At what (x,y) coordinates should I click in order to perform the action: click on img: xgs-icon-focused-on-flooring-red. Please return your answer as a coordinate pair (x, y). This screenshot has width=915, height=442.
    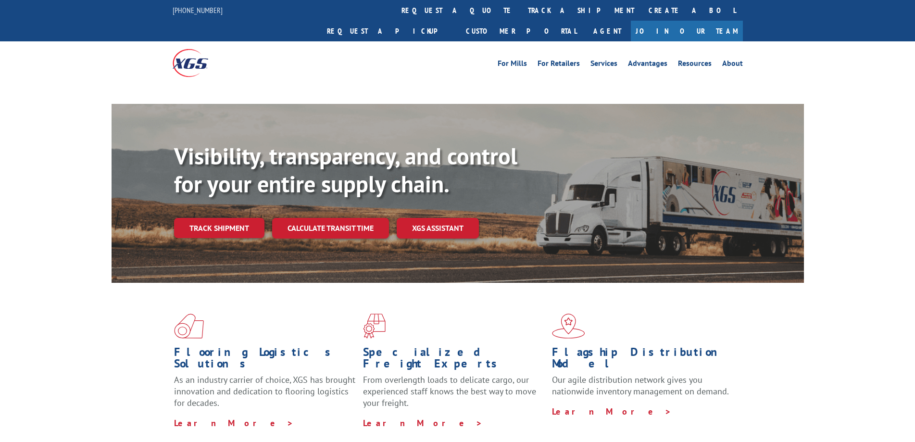
    Looking at the image, I should click on (374, 326).